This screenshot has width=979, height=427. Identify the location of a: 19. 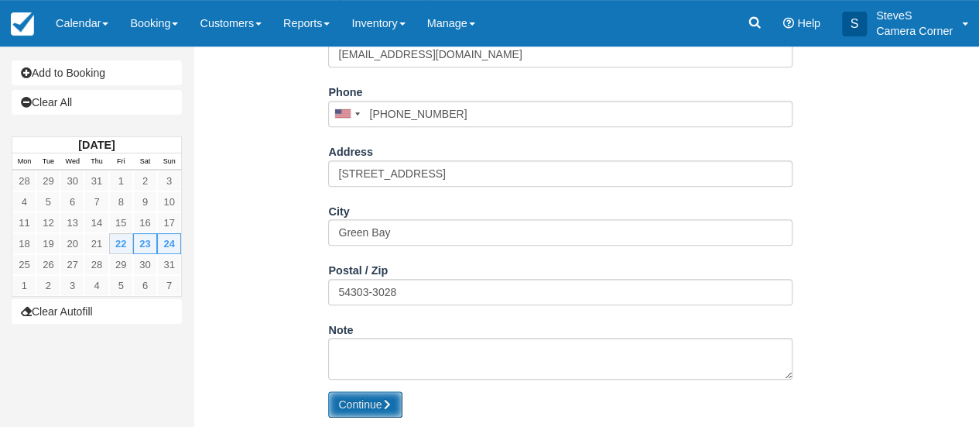
(48, 243).